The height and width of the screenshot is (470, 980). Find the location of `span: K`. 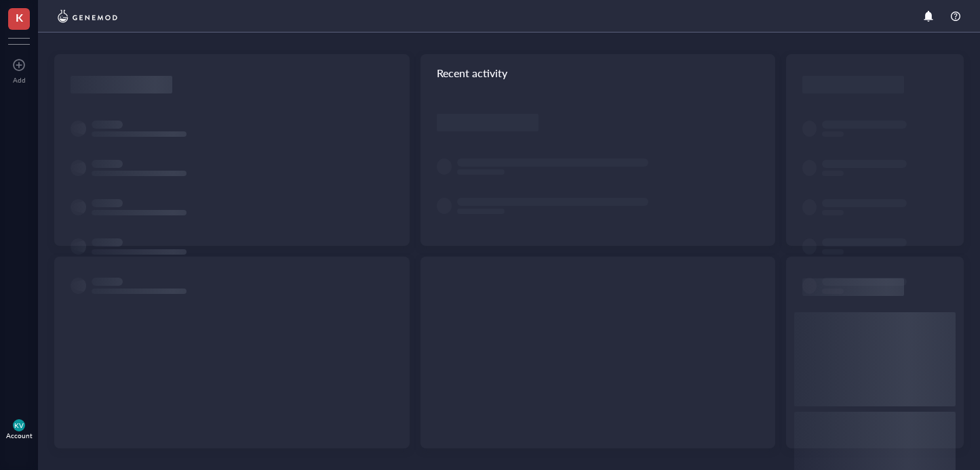

span: K is located at coordinates (19, 17).